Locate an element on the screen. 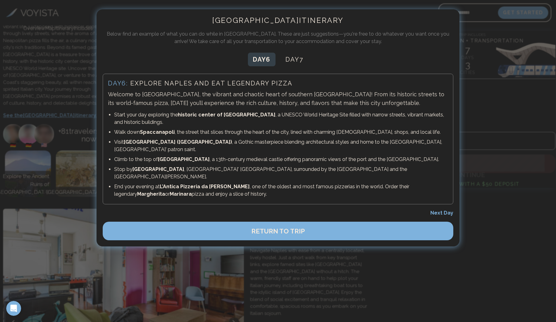  span: Next Day is located at coordinates (441, 213).